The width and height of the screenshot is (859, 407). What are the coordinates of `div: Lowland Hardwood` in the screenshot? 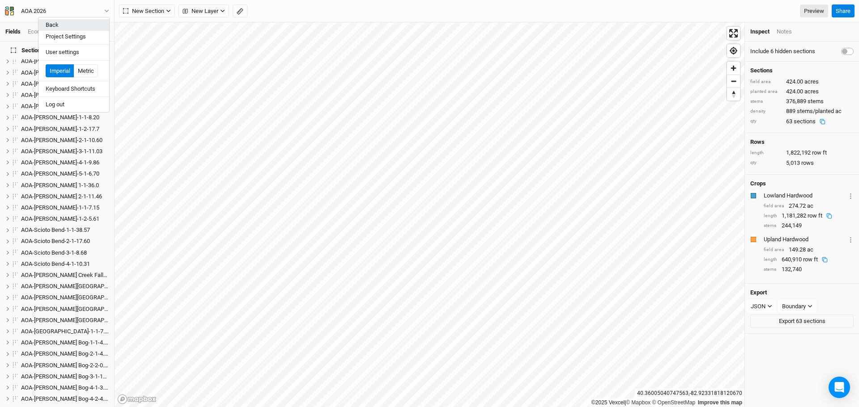 It's located at (805, 196).